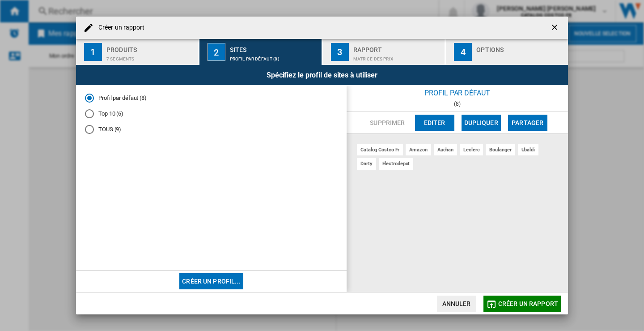 This screenshot has width=644, height=331. What do you see at coordinates (528, 123) in the screenshot?
I see `button: Partager` at bounding box center [528, 123].